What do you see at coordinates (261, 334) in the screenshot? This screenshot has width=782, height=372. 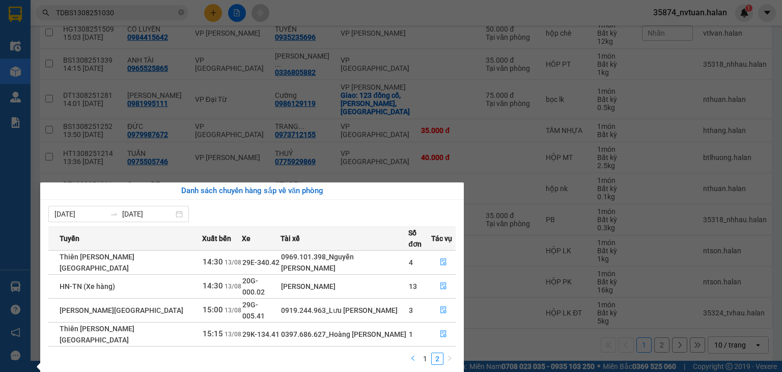 I see `span: 29K-134.41` at bounding box center [261, 334].